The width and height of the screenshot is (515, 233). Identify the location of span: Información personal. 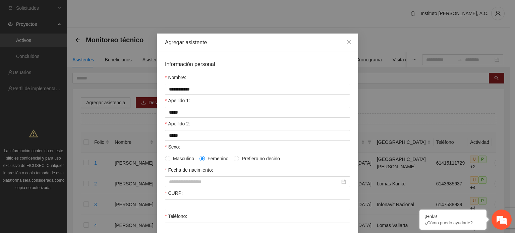
(190, 64).